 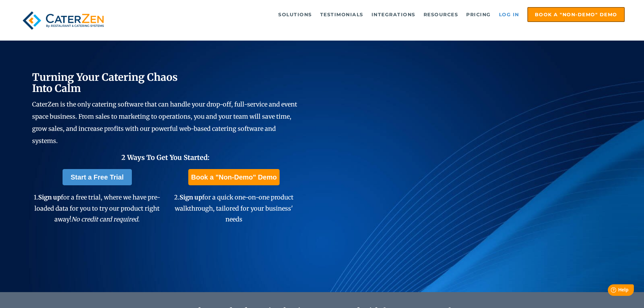 What do you see at coordinates (373, 15) in the screenshot?
I see `div: Navigation Menu` at bounding box center [373, 15].